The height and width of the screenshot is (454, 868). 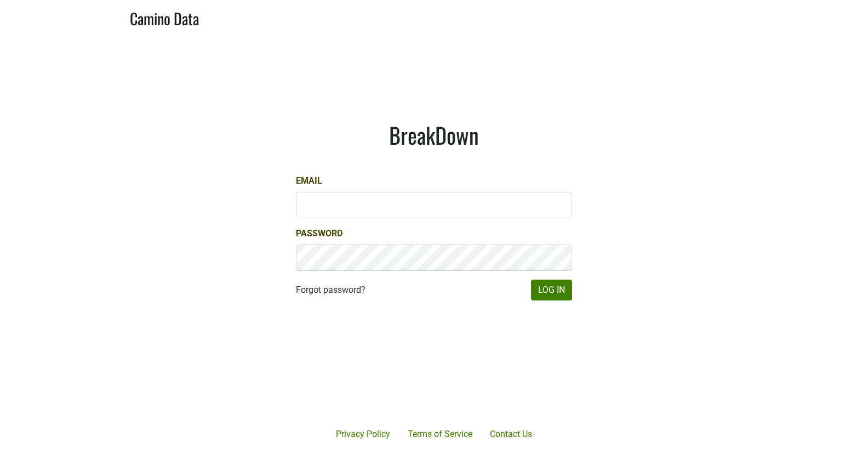 I want to click on h1: BreakDown, so click(x=434, y=135).